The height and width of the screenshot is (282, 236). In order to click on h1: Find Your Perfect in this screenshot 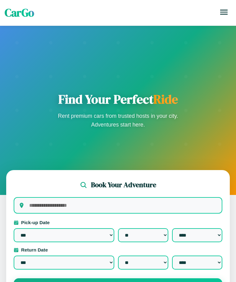, I will do `click(118, 99)`.